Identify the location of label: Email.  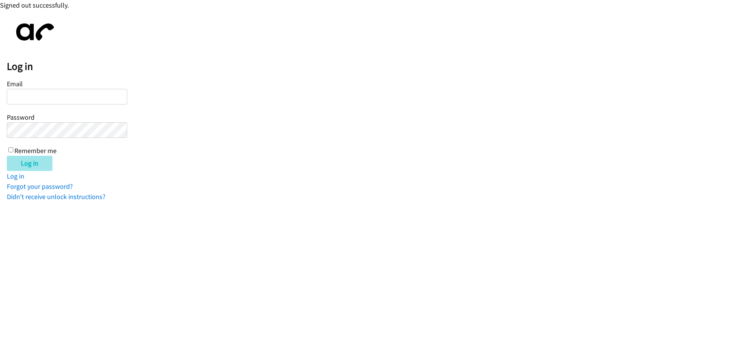
(15, 84).